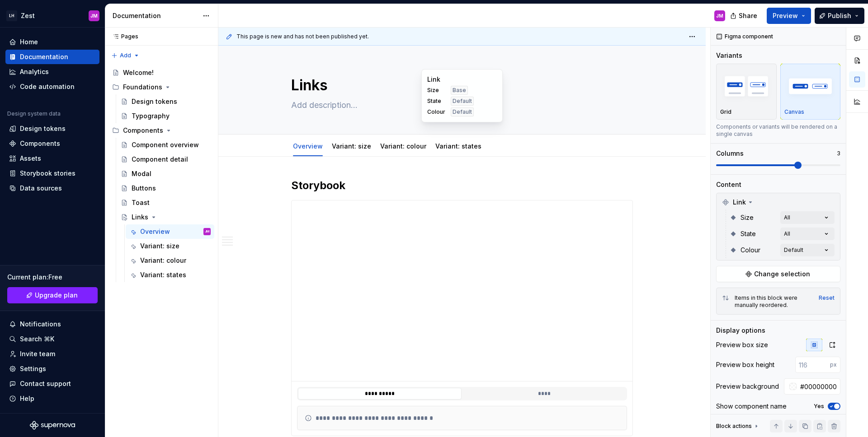 The height and width of the screenshot is (437, 868). What do you see at coordinates (52, 189) in the screenshot?
I see `a: Data sources` at bounding box center [52, 189].